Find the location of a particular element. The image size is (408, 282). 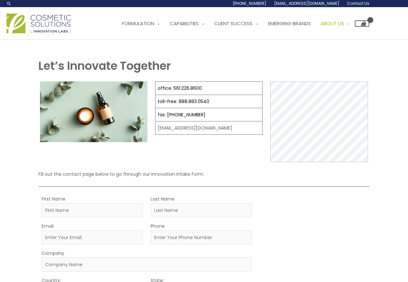

span: Emerging Brands is located at coordinates (290, 23).